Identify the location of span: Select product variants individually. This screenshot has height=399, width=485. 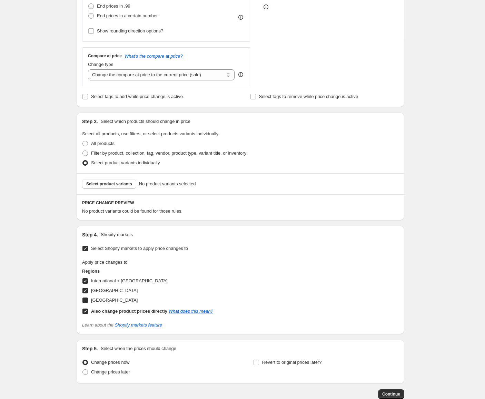
(125, 163).